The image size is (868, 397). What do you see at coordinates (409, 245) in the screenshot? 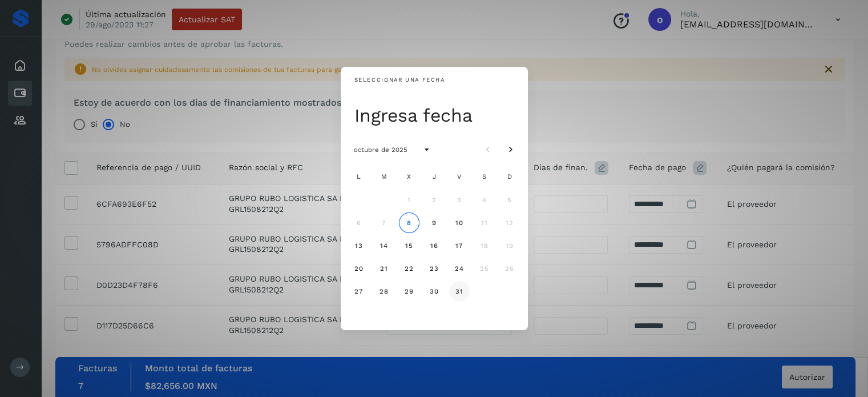
I see `span: 15` at bounding box center [409, 245].